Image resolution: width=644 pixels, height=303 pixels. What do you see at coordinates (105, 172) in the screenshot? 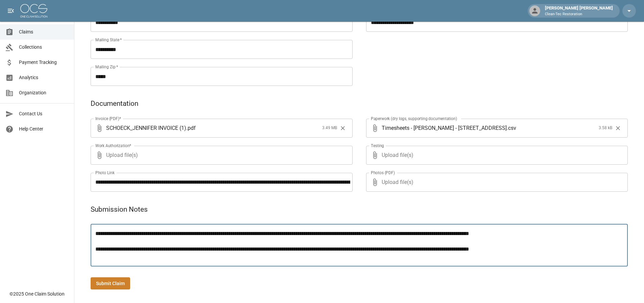
I see `label: Photo Link` at bounding box center [105, 172].